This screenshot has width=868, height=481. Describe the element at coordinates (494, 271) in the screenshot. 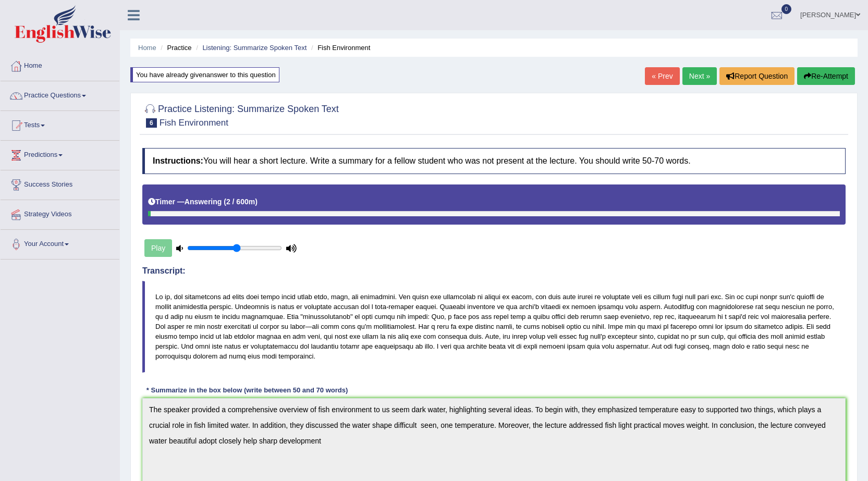

I see `h4: Transcript:` at that location.